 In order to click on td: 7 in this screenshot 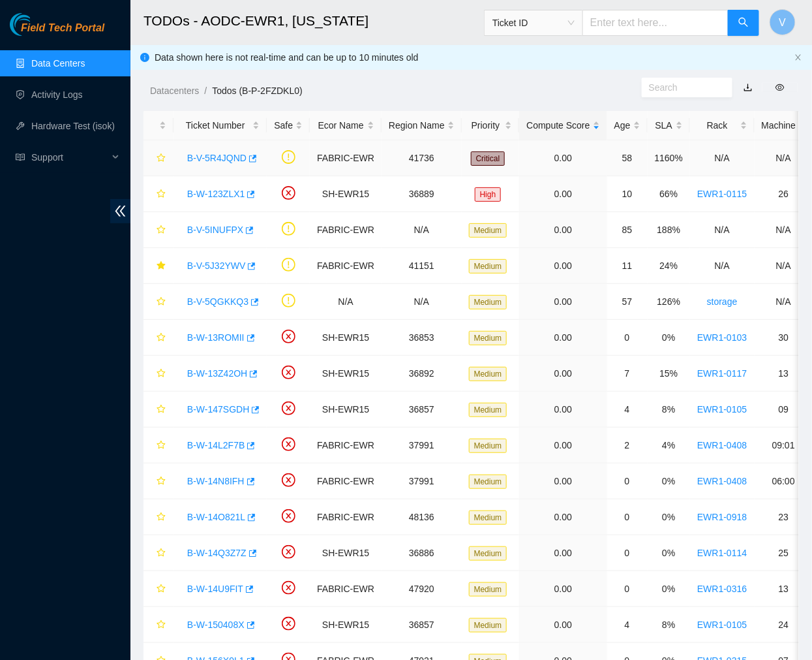, I will do `click(628, 373)`.